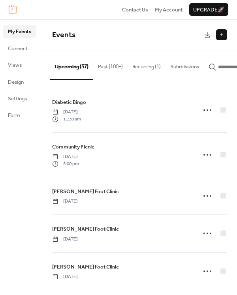 Image resolution: width=237 pixels, height=295 pixels. What do you see at coordinates (64, 35) in the screenshot?
I see `span: Events` at bounding box center [64, 35].